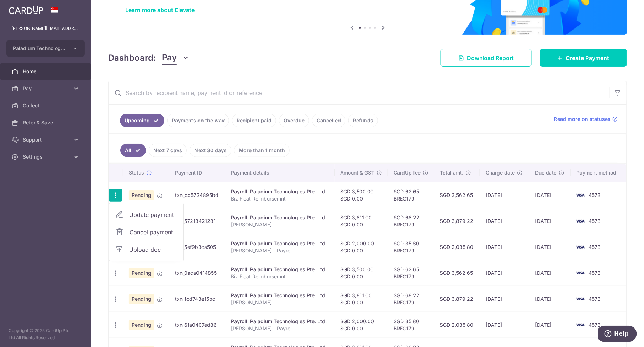 The width and height of the screenshot is (644, 347). What do you see at coordinates (39, 48) in the screenshot?
I see `span: Paladium Technologies Pte. Ltd.` at bounding box center [39, 48].